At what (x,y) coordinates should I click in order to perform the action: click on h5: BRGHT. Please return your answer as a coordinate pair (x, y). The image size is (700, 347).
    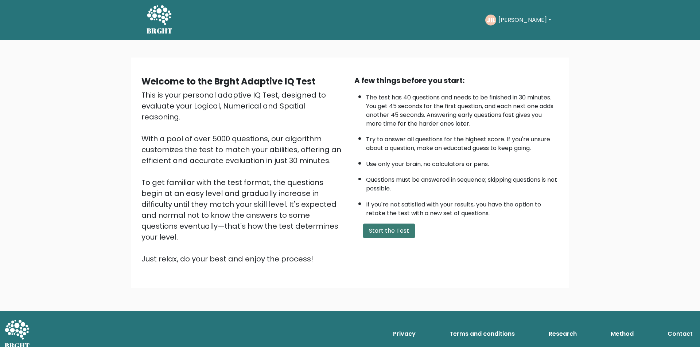
    Looking at the image, I should click on (160, 31).